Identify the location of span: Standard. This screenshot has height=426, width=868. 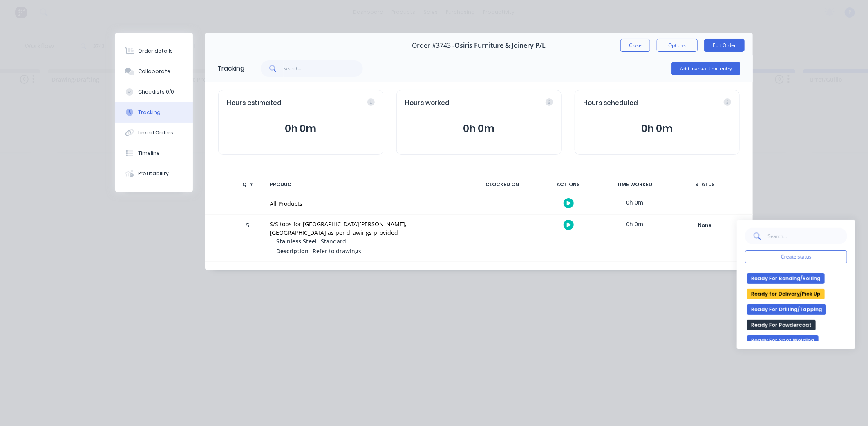
(334, 241).